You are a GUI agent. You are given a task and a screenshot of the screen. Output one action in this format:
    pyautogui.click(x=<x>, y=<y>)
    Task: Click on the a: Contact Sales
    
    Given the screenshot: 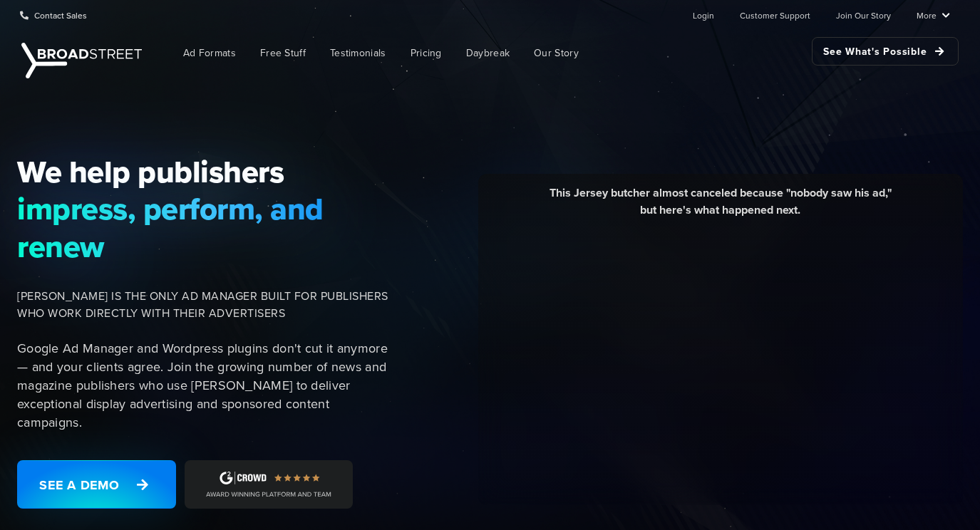 What is the action you would take?
    pyautogui.click(x=54, y=15)
    